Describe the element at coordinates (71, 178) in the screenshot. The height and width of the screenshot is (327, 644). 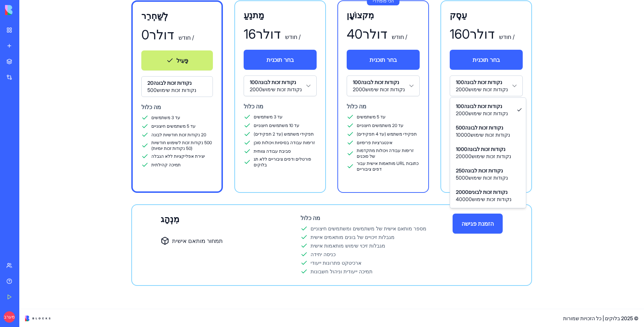
I see `div: שאלות נפוצות` at that location.